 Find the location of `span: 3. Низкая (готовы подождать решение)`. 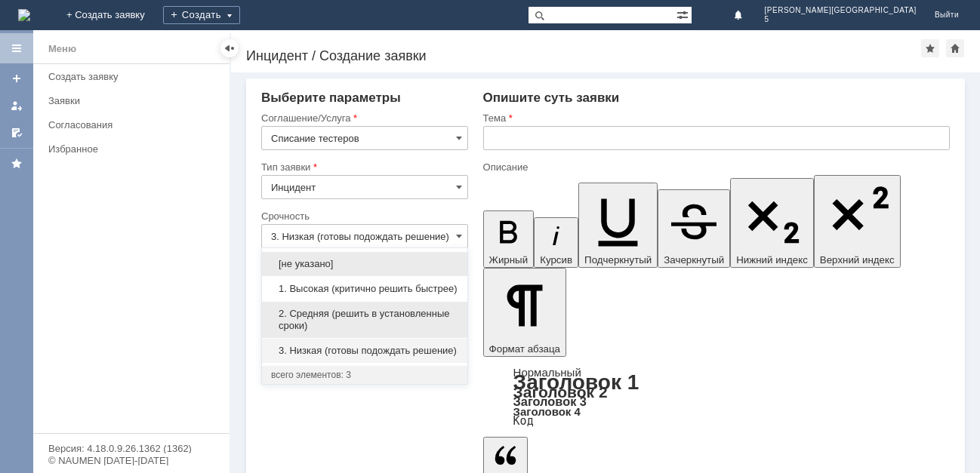

span: 3. Низкая (готовы подождать решение) is located at coordinates (364, 351).